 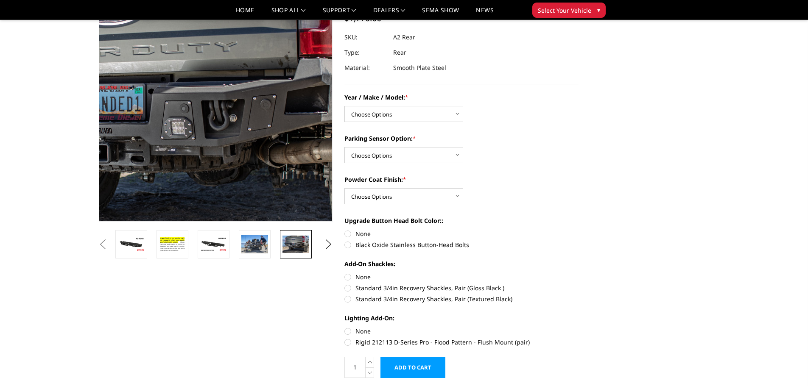 What do you see at coordinates (564, 10) in the screenshot?
I see `span: Select Your Vehicle` at bounding box center [564, 10].